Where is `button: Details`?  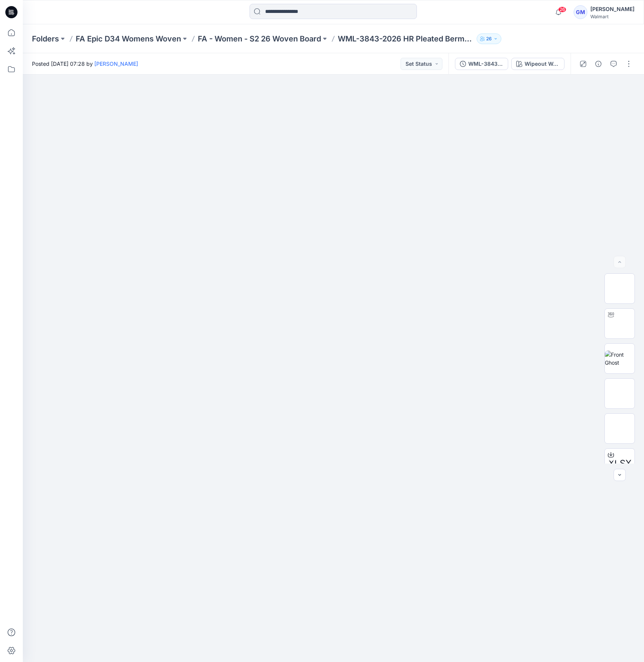 button: Details is located at coordinates (598, 64).